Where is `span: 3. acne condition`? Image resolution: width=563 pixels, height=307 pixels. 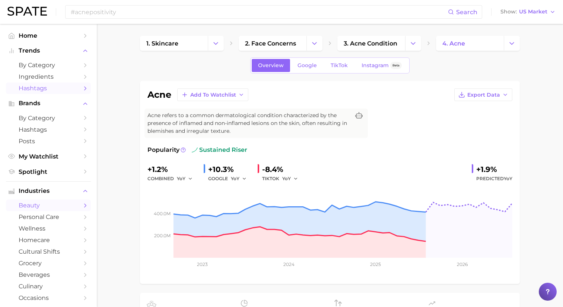 span: 3. acne condition is located at coordinates (371, 43).